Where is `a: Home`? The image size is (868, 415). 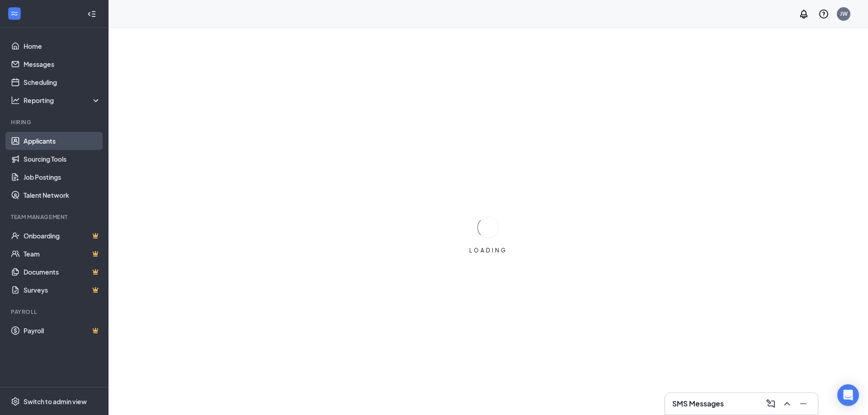 a: Home is located at coordinates (62, 46).